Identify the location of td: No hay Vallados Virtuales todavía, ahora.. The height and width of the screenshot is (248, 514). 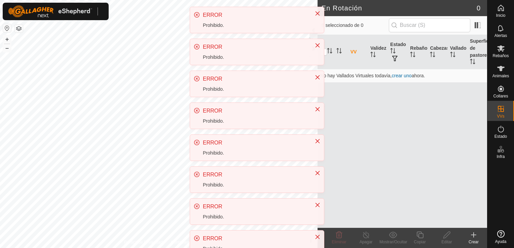
(402, 76).